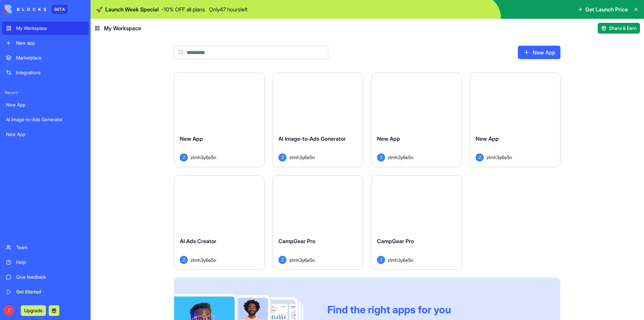  Describe the element at coordinates (50, 292) in the screenshot. I see `div: Get Started` at that location.